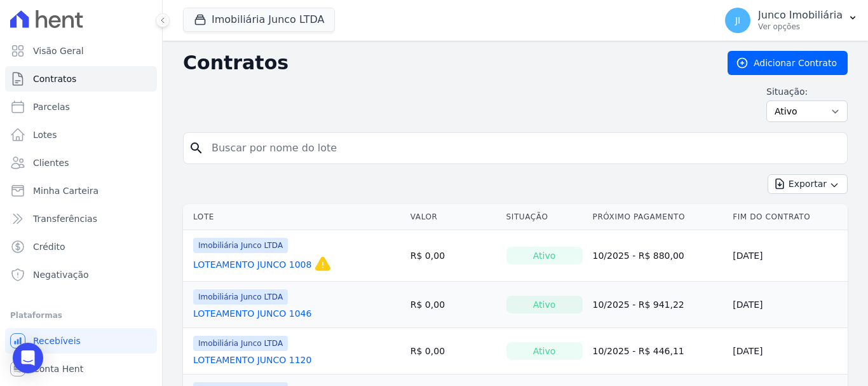 The height and width of the screenshot is (386, 868). What do you see at coordinates (81, 369) in the screenshot?
I see `a: Conta Hent` at bounding box center [81, 369].